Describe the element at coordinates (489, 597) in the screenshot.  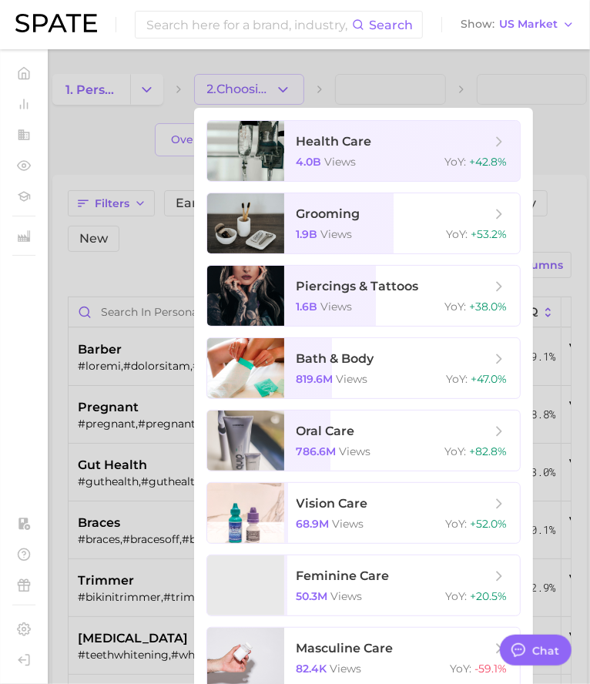
I see `span: +20.5%` at that location.